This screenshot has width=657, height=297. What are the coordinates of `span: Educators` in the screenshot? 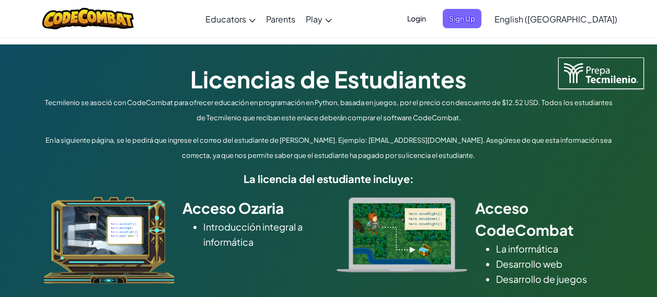 It's located at (226, 19).